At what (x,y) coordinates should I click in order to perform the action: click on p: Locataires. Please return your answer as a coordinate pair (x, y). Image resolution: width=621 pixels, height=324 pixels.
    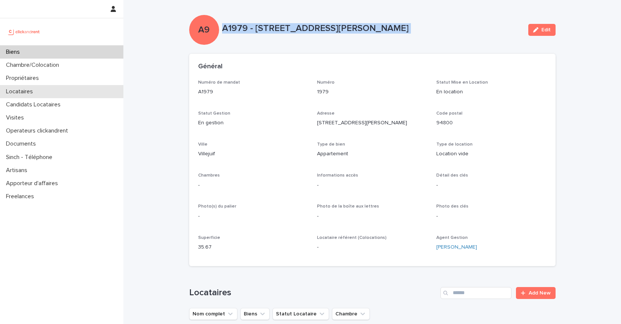
    Looking at the image, I should click on (21, 92).